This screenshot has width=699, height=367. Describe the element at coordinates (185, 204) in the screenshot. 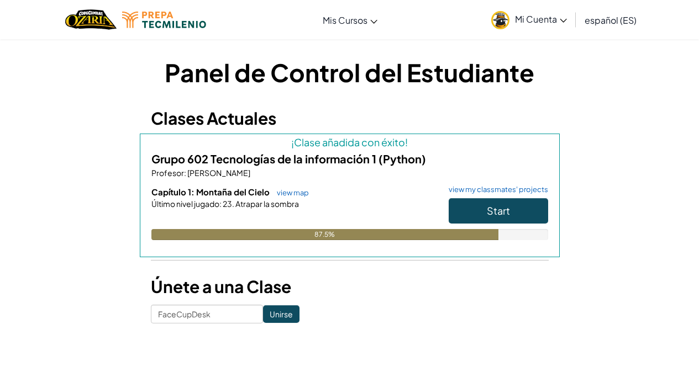

I see `span: Último nivel jugado` at that location.